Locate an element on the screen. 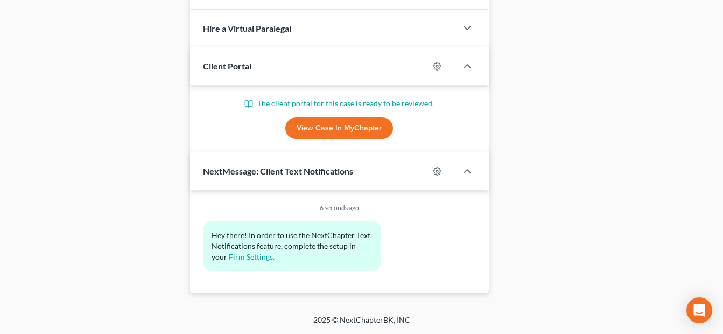  div: 2025 © NextChapterBK, INC is located at coordinates (362, 324).